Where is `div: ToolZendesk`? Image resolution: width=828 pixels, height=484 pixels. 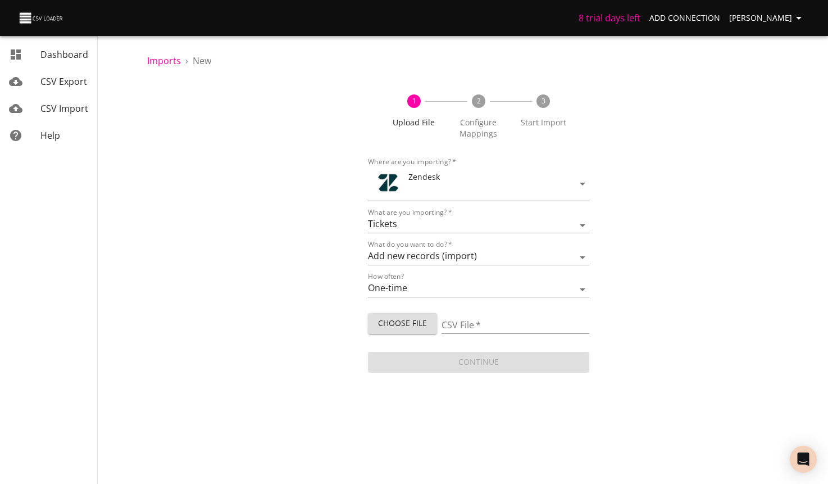 div: ToolZendesk is located at coordinates (478, 184).